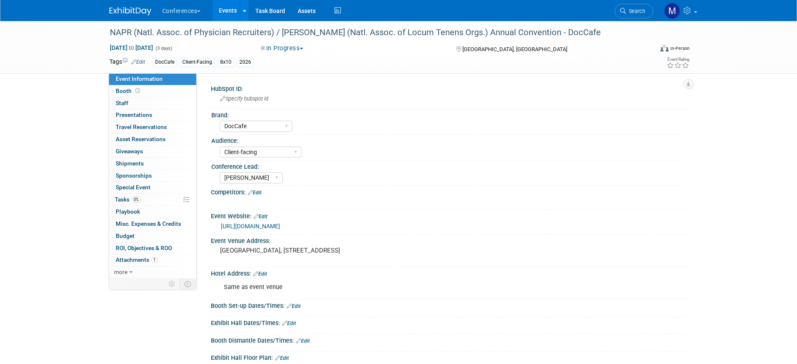 The image size is (797, 364). What do you see at coordinates (449, 340) in the screenshot?
I see `div: Booth Dismantle Dates/Times:` at bounding box center [449, 340].